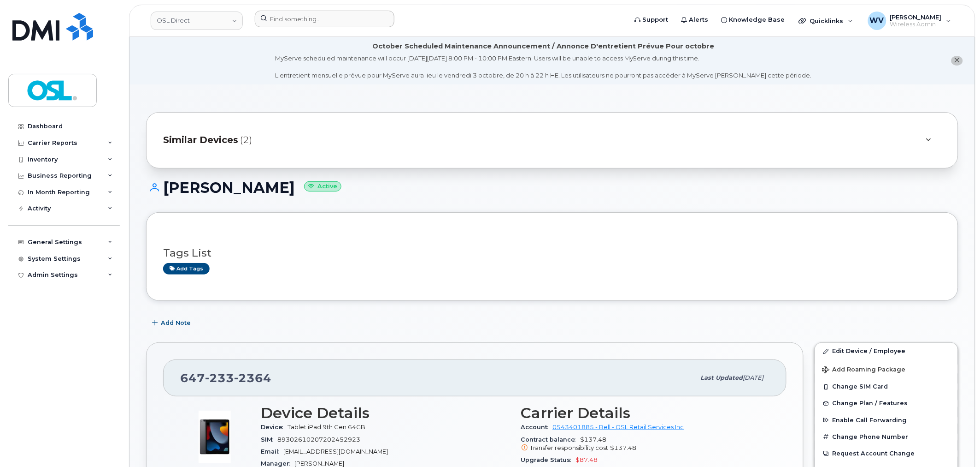 The image size is (980, 467). Describe the element at coordinates (587, 459) in the screenshot. I see `span: $87.48` at that location.